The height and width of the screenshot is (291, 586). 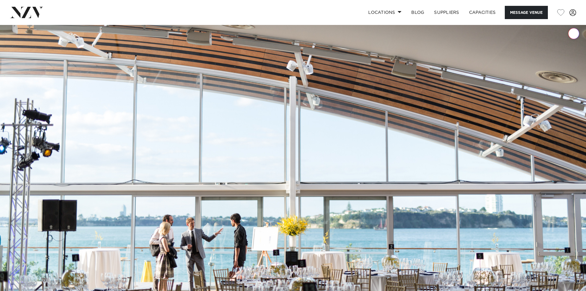 What do you see at coordinates (446, 12) in the screenshot?
I see `a: SUPPLIERS` at bounding box center [446, 12].